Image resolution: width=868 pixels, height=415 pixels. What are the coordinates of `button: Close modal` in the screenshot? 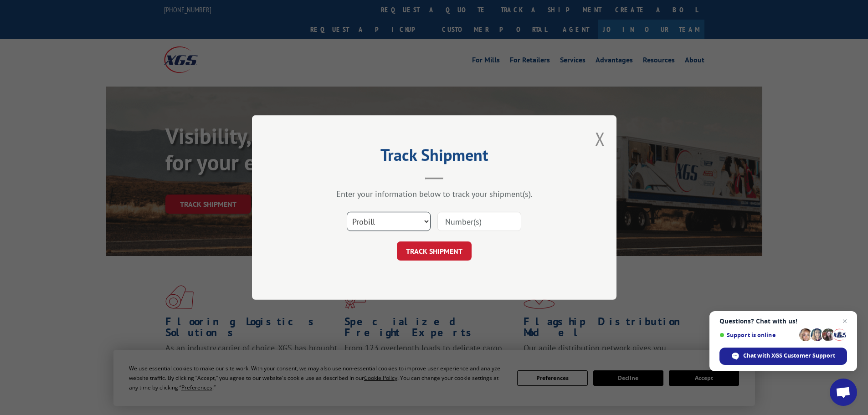 It's located at (600, 138).